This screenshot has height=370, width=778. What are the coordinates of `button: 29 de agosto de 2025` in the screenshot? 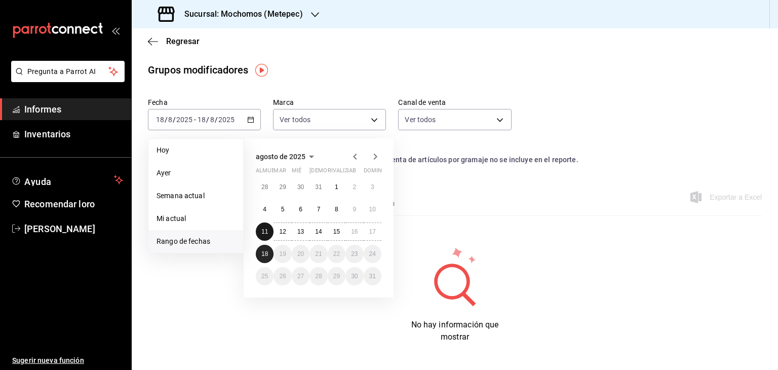 It's located at (336, 276).